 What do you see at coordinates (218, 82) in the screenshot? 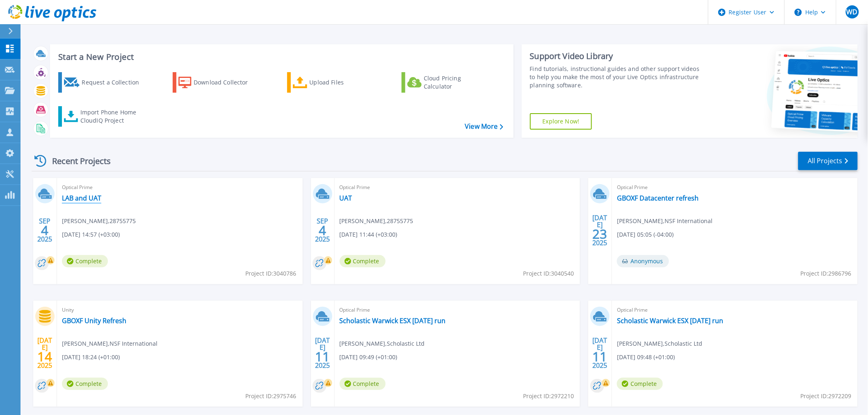
I see `a: Download Collector` at bounding box center [218, 82].